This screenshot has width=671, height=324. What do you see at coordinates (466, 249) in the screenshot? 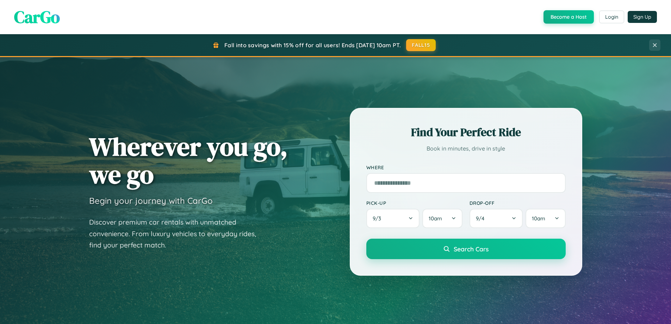
I see `button: Search Cars` at bounding box center [466, 249].